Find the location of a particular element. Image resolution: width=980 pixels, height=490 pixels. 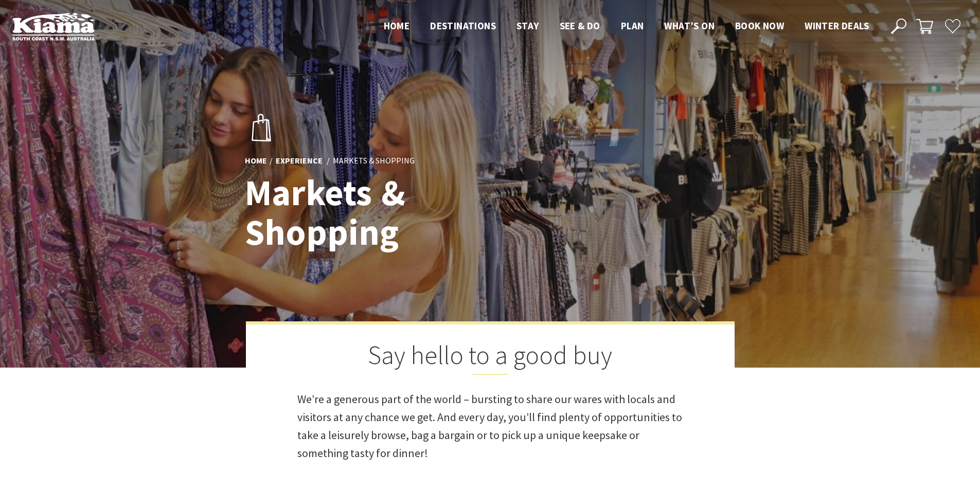

span: See & Do is located at coordinates (580, 26).